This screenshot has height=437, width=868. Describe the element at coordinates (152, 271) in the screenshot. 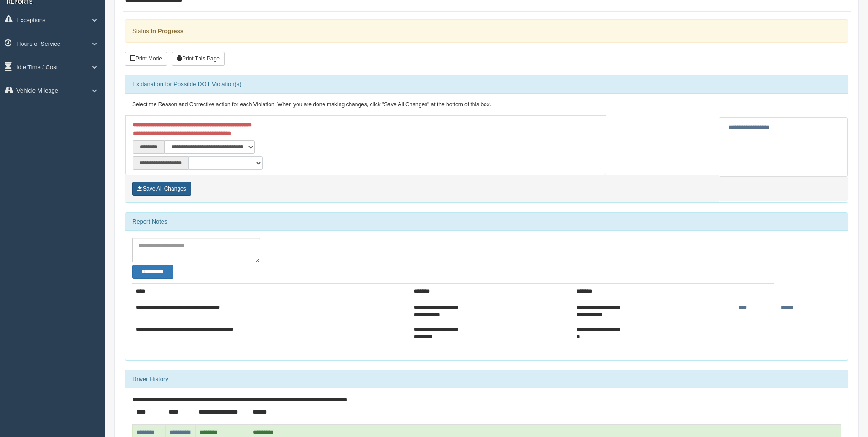

I see `button: Change Filter Options` at that location.